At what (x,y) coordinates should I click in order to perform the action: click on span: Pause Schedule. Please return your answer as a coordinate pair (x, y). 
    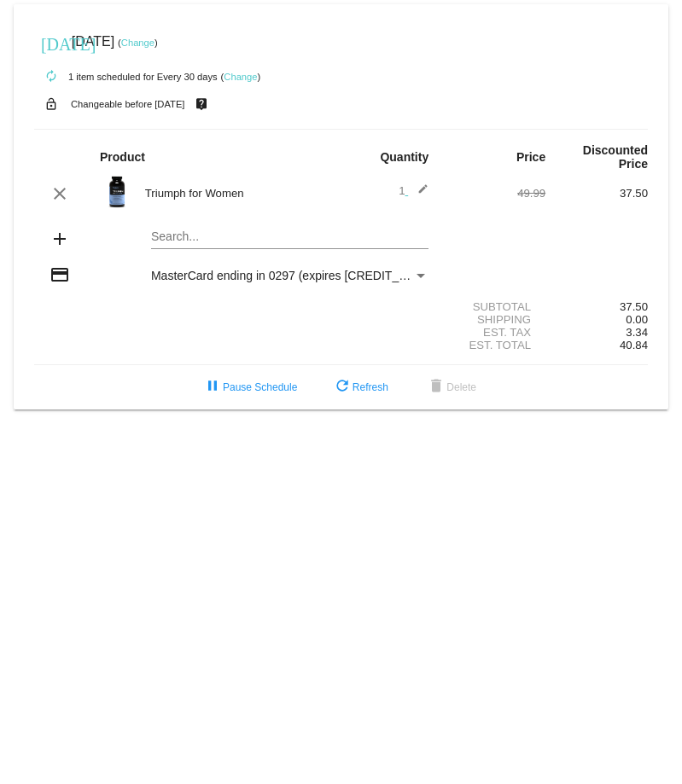
    Looking at the image, I should click on (249, 388).